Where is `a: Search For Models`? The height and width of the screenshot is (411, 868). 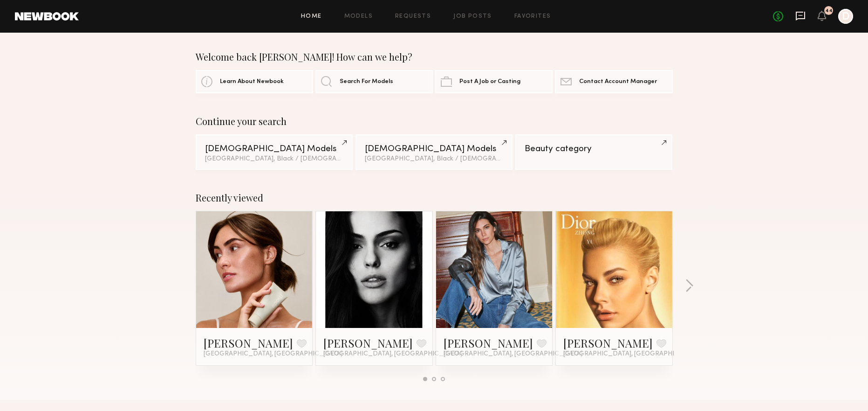
a: Search For Models is located at coordinates (374, 82).